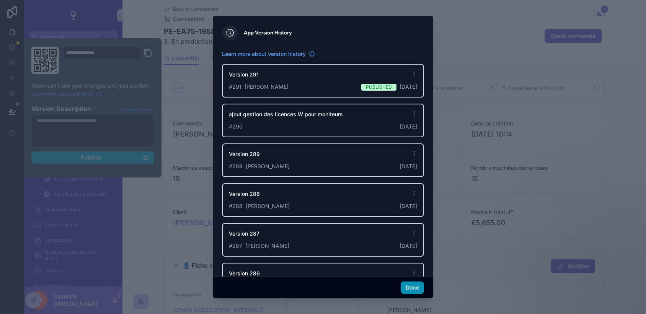  I want to click on span: # 287, so click(259, 246).